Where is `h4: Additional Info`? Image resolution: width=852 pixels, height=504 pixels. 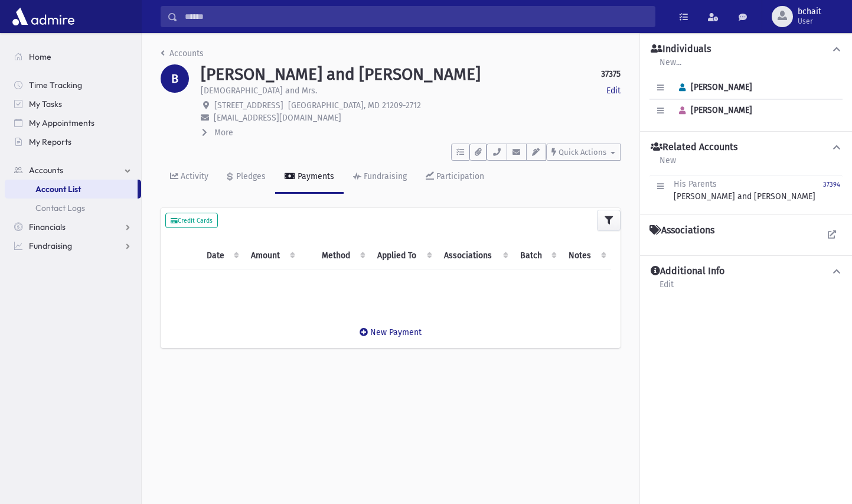
h4: Additional Info is located at coordinates (687, 271).